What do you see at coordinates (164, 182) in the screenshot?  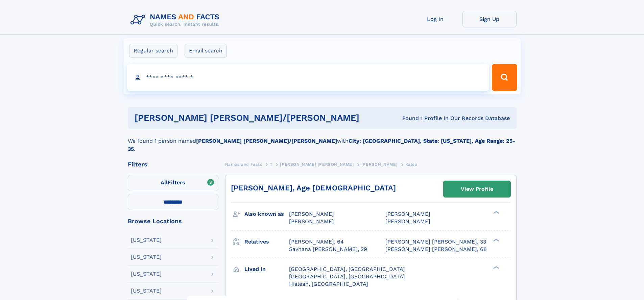 I see `span: All` at bounding box center [164, 182].